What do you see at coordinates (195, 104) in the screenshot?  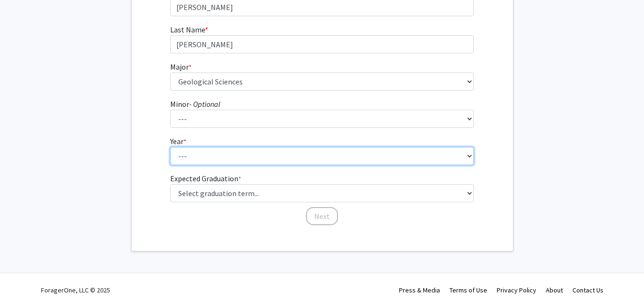 I see `label: Minor` at bounding box center [195, 104].